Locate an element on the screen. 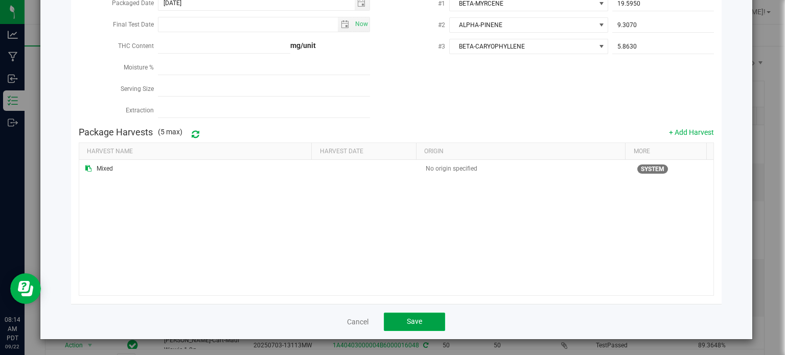 The width and height of the screenshot is (785, 355). a: Cancel is located at coordinates (358, 322).